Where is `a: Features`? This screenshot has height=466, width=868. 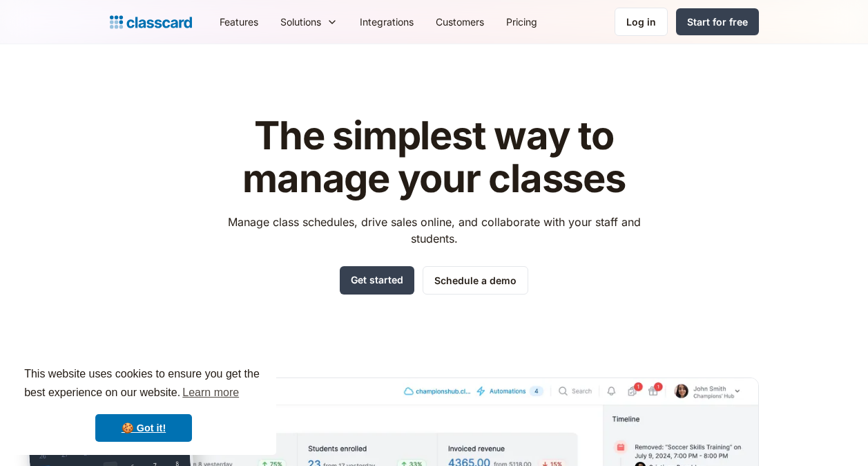
a: Features is located at coordinates (239, 21).